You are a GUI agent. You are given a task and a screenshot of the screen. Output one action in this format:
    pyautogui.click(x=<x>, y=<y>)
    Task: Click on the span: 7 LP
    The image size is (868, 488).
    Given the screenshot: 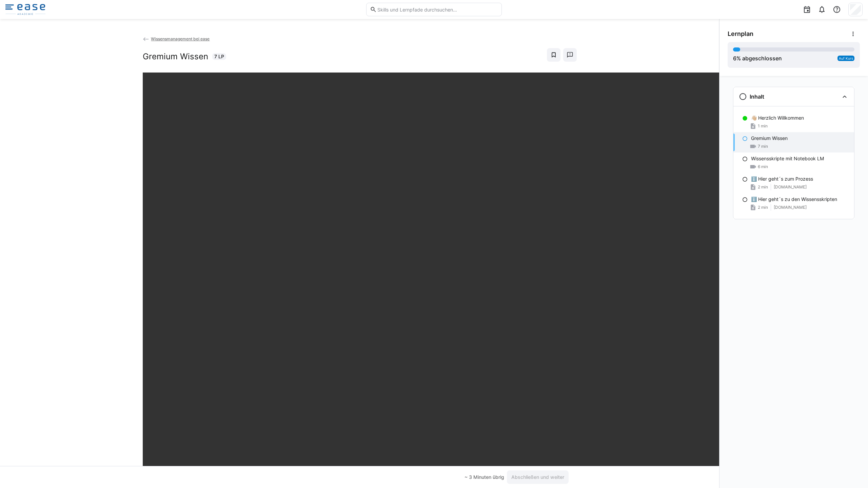 What is the action you would take?
    pyautogui.click(x=219, y=56)
    